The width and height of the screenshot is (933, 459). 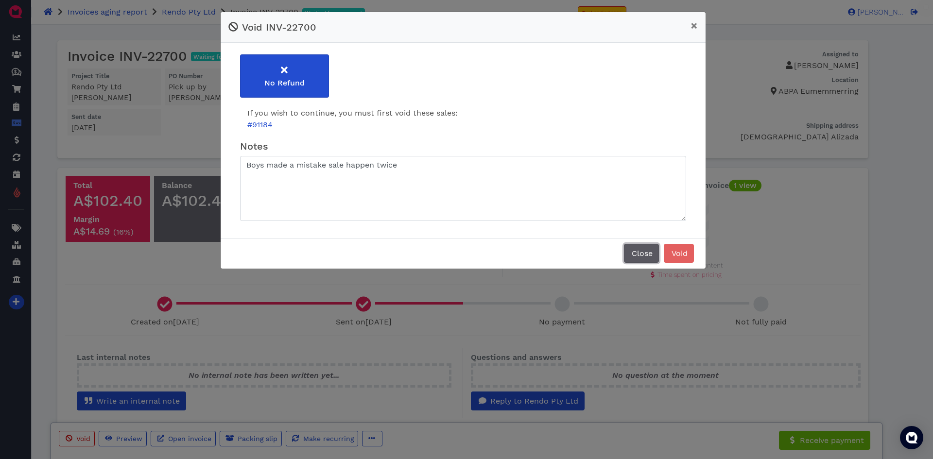 What do you see at coordinates (352, 113) in the screenshot?
I see `span: If you wish to continue, you must first void these sales:` at bounding box center [352, 113].